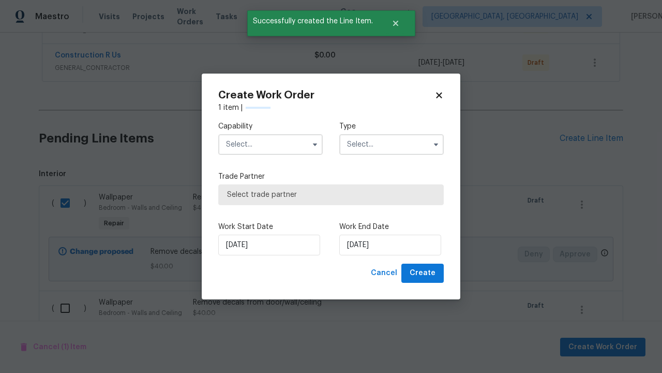  What do you see at coordinates (271, 227) in the screenshot?
I see `label: Work Start Date` at bounding box center [271, 227].